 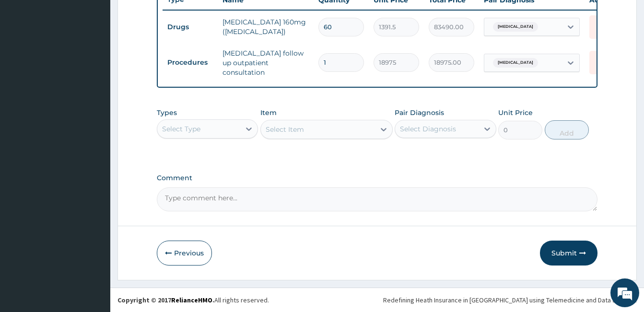 What do you see at coordinates (268, 113) in the screenshot?
I see `label: Item` at bounding box center [268, 113].